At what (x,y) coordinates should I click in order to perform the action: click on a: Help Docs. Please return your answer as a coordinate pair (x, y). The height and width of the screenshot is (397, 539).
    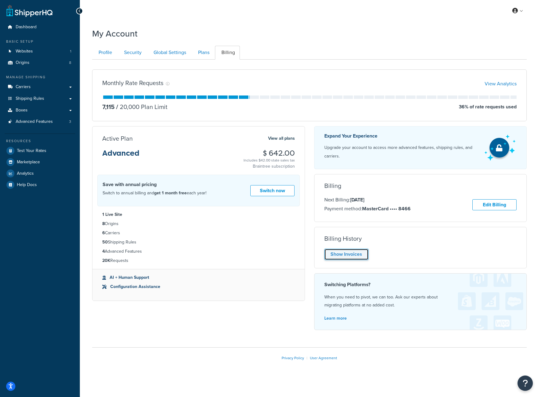
    Looking at the image, I should click on (40, 185).